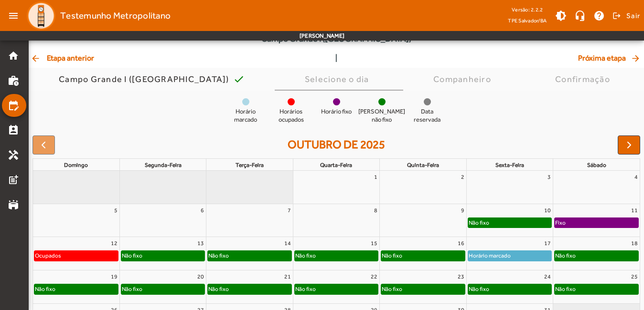 The width and height of the screenshot is (644, 310). What do you see at coordinates (423, 165) in the screenshot?
I see `a: quinta-feira` at bounding box center [423, 165].